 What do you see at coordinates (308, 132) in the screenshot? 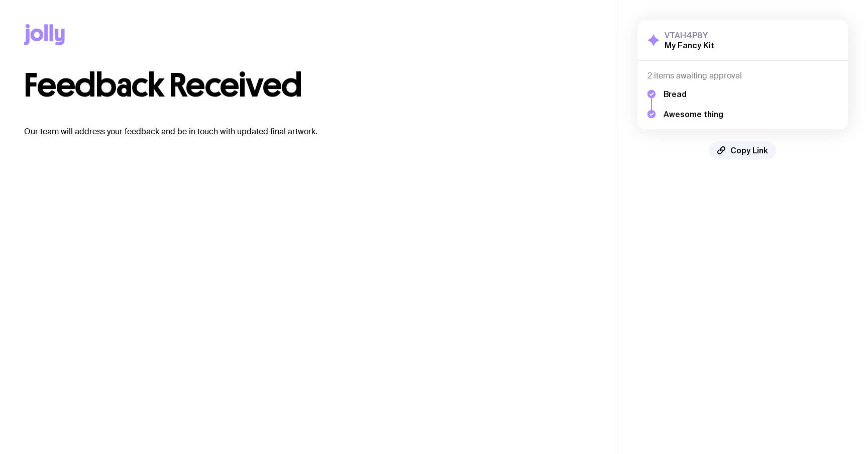
I see `p: Our team will address your feedback and be in touch with updated final artwork.` at bounding box center [308, 132].